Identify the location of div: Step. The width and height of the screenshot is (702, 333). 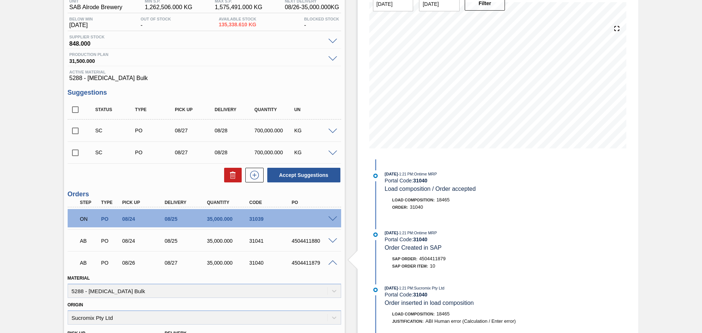
(89, 203).